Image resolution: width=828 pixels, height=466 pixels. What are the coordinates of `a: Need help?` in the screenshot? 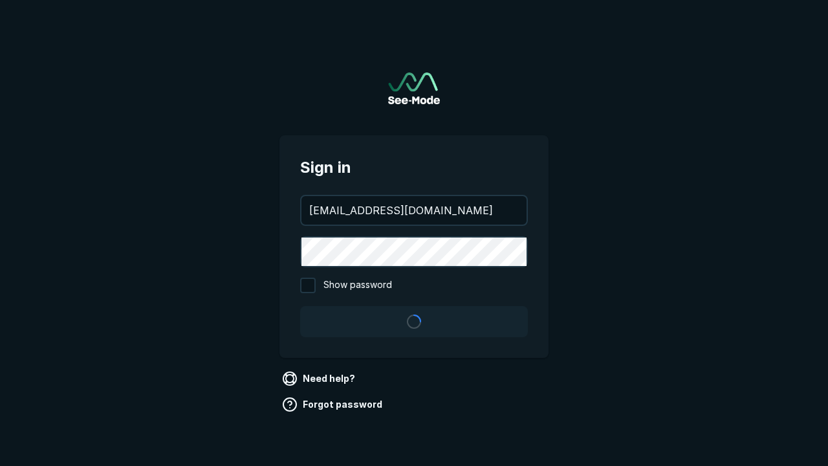 It's located at (320, 379).